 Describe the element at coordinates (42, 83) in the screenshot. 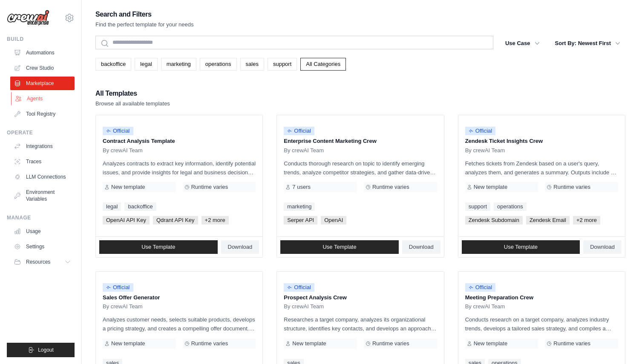

I see `a: Marketplace` at that location.